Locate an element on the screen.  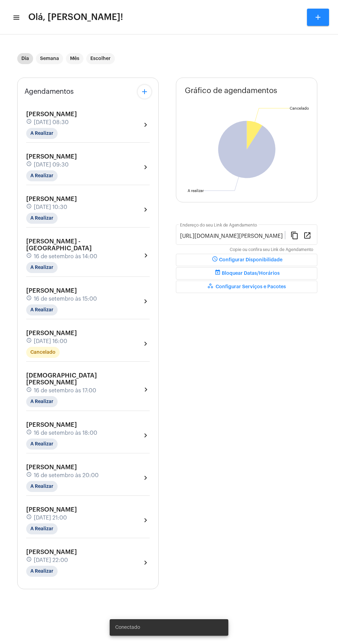
mat-icon: sidenav icon is located at coordinates (16, 18).